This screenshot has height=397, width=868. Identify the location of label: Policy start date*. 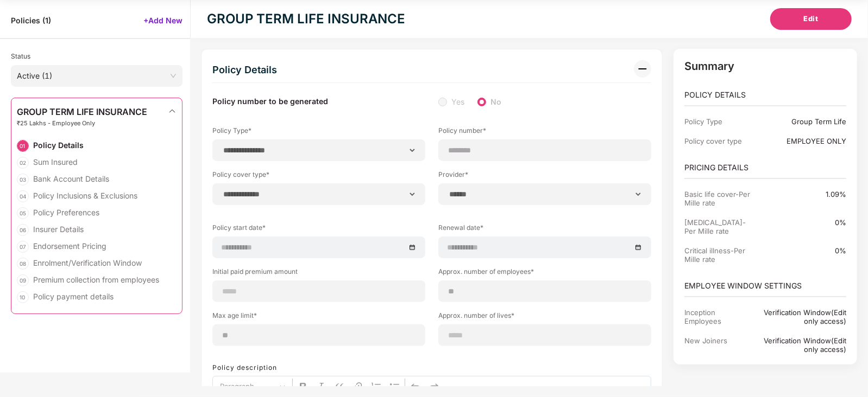
(319, 229).